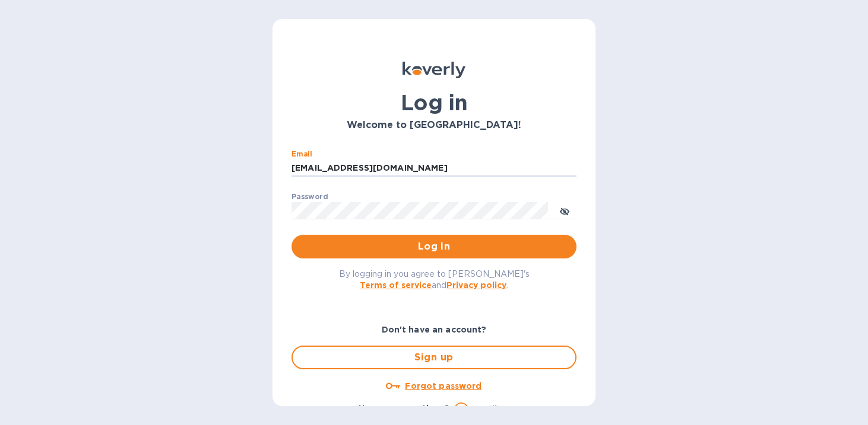 This screenshot has height=425, width=868. Describe the element at coordinates (403, 409) in the screenshot. I see `b: Have any questions?` at that location.